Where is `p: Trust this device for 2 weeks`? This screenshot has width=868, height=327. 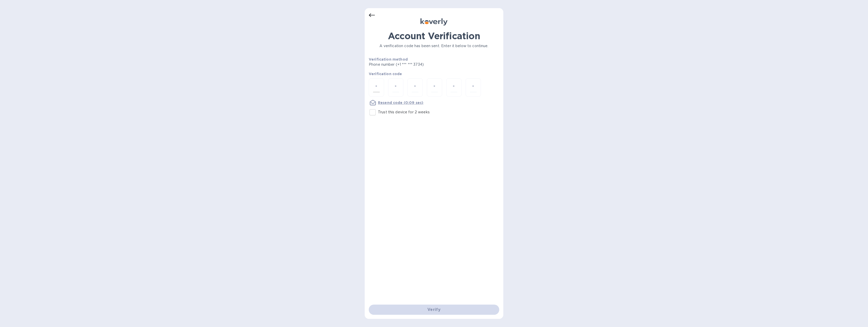 p: Trust this device for 2 weeks is located at coordinates (404, 112).